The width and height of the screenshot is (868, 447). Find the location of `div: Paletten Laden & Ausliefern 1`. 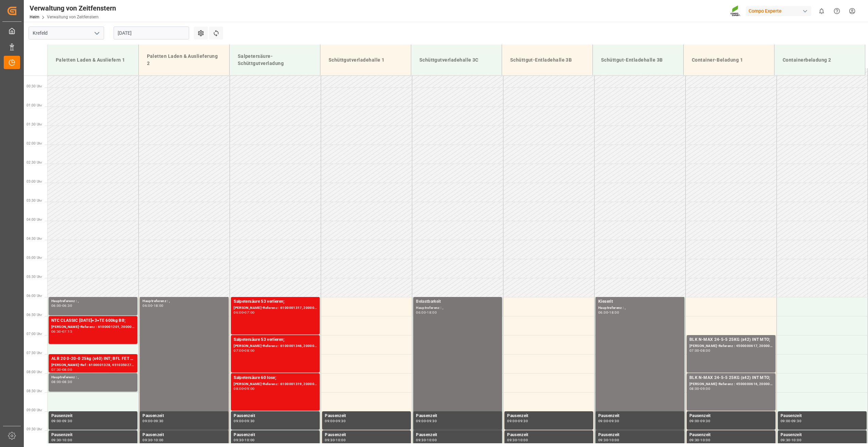

div: Paletten Laden & Ausliefern 1 is located at coordinates (93, 60).